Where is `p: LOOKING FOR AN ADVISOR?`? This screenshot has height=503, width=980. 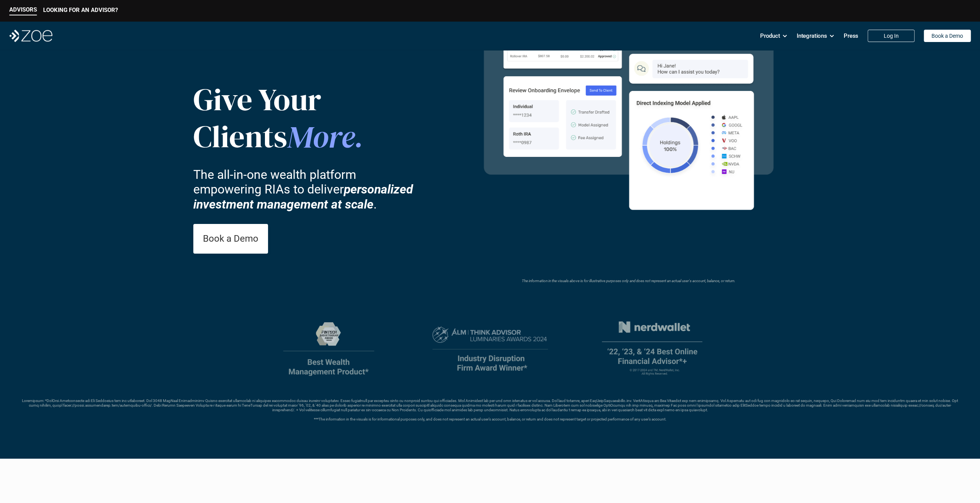 p: LOOKING FOR AN ADVISOR? is located at coordinates (80, 10).